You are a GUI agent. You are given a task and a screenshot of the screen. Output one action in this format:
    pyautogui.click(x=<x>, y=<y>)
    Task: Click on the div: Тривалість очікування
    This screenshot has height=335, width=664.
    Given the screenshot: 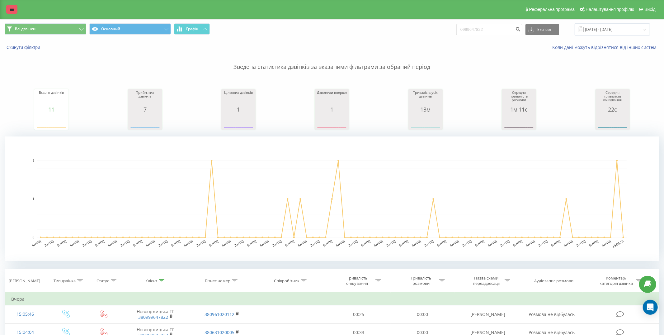 What is the action you would take?
    pyautogui.click(x=357, y=280)
    